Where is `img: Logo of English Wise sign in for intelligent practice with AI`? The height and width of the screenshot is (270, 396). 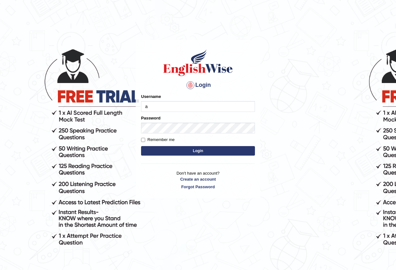 img: Logo of English Wise sign in for intelligent practice with AI is located at coordinates (198, 63).